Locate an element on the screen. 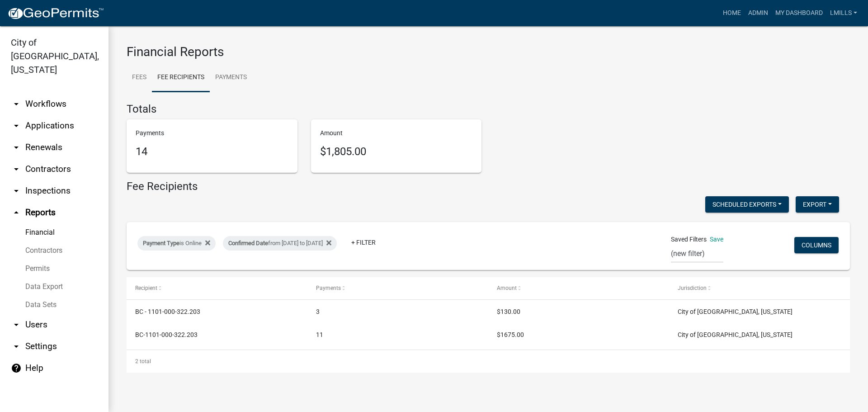 Image resolution: width=868 pixels, height=412 pixels. a: Fees is located at coordinates (139, 78).